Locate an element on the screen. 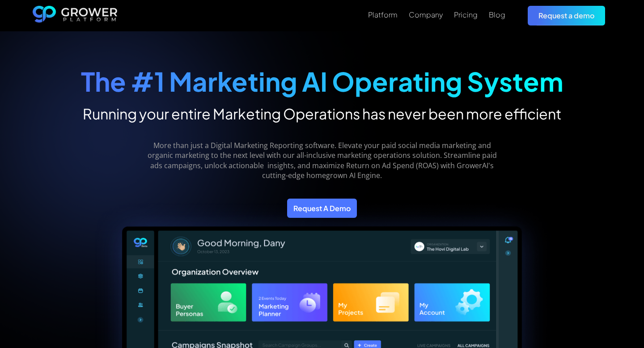 This screenshot has width=644, height=348. h2: Running your entire Marketing Operations has never been more efficient is located at coordinates (322, 113).